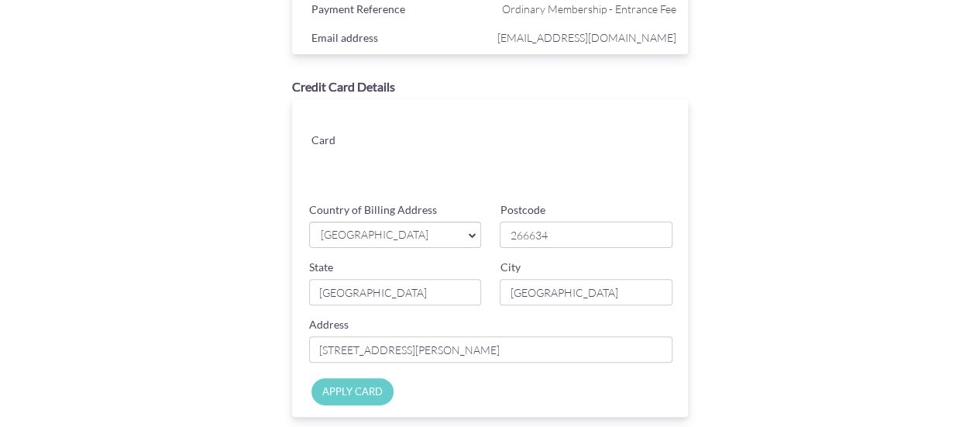 Image resolution: width=980 pixels, height=427 pixels. What do you see at coordinates (348, 142) in the screenshot?
I see `div: Card` at bounding box center [348, 142].